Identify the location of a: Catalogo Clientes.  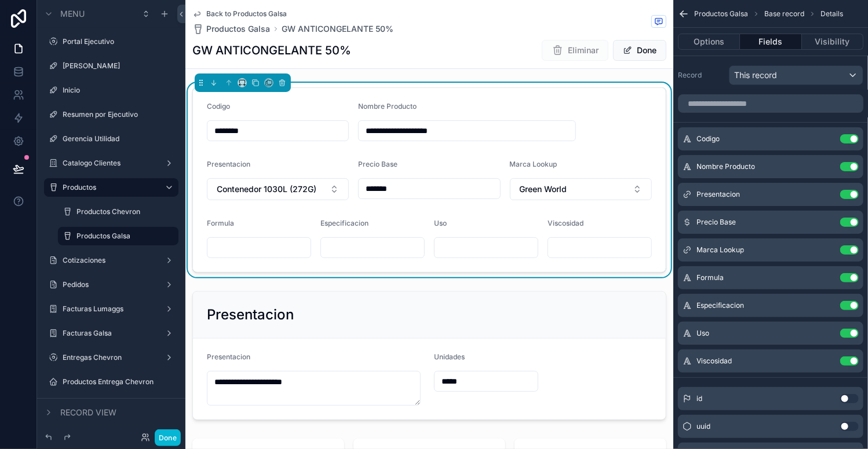
(111, 163).